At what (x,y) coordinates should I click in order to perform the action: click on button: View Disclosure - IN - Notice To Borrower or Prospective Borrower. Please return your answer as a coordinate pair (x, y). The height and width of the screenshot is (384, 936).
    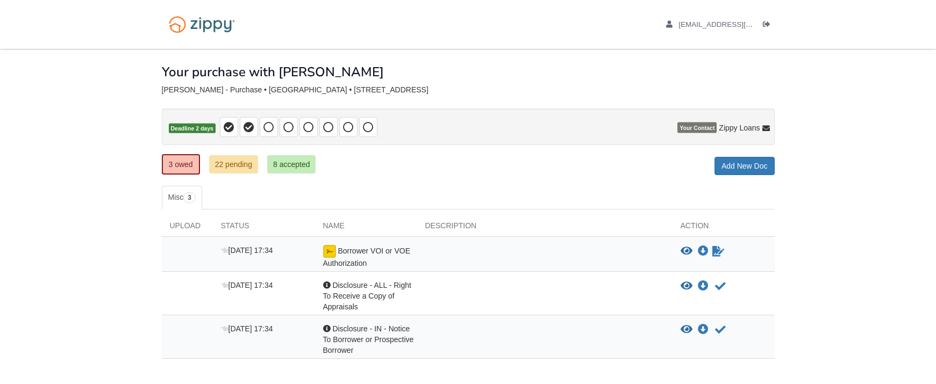
    Looking at the image, I should click on (687, 330).